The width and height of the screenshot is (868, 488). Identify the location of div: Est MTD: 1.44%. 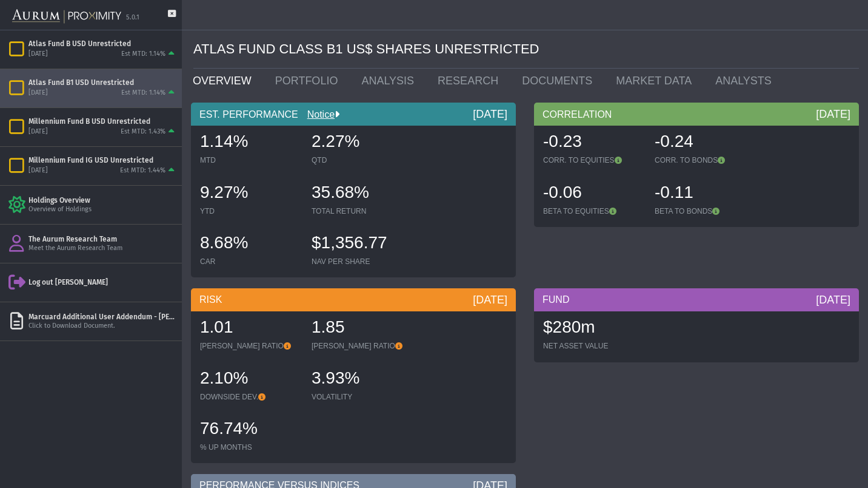
(142, 171).